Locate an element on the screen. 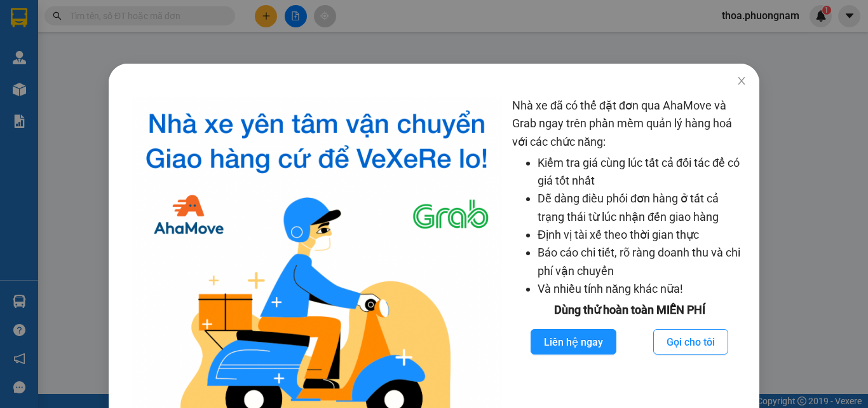  span: Gọi cho tôi is located at coordinates (691, 342).